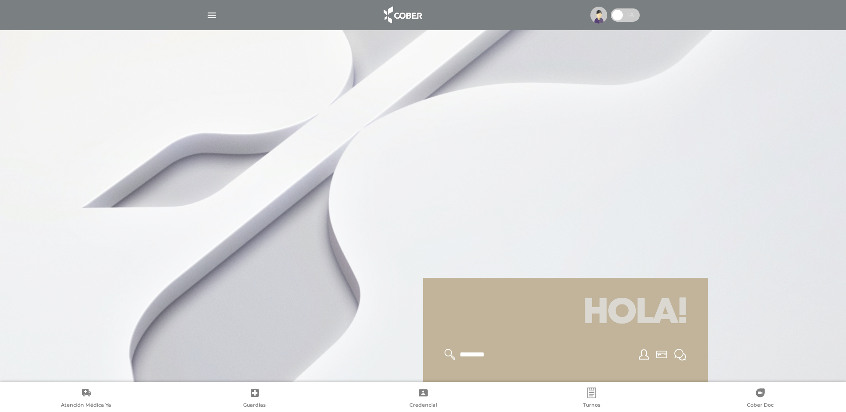  I want to click on span: Guardias, so click(254, 406).